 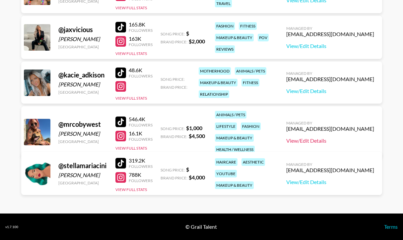 I want to click on div: pov, so click(x=263, y=37).